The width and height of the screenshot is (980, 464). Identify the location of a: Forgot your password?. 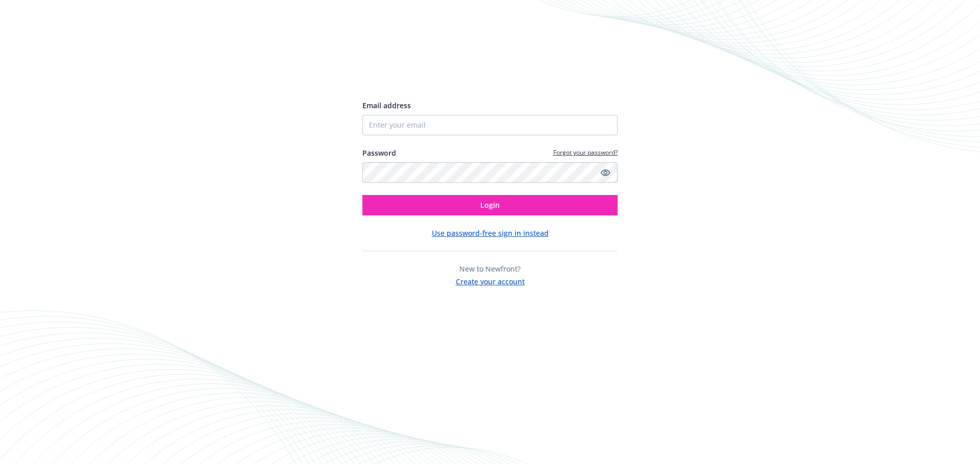
(586, 152).